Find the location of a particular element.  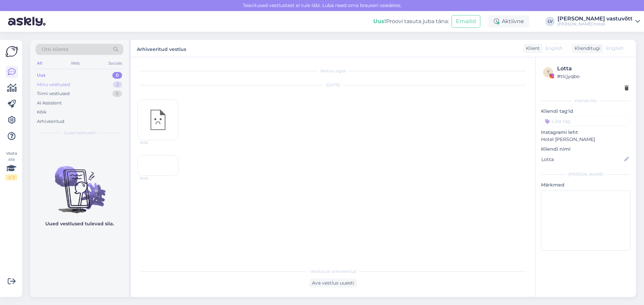

input: Lisa nimi is located at coordinates (582, 159).